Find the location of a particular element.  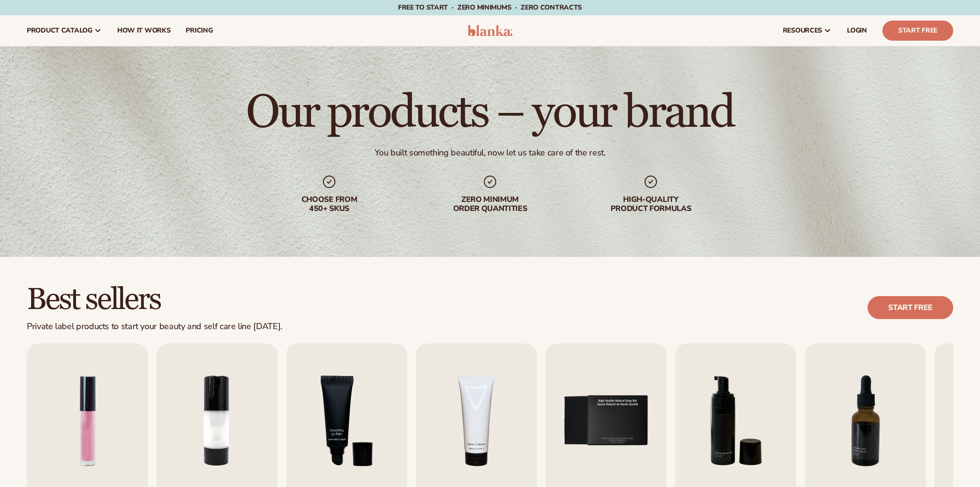

span: Free to start · ZERO minimums · ZERO contracts is located at coordinates (490, 7).